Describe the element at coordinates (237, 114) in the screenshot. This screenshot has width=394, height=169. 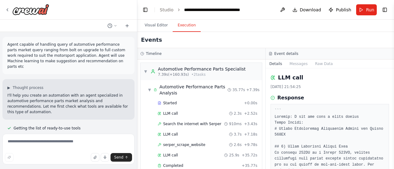
I see `span: 2.3s` at that location.